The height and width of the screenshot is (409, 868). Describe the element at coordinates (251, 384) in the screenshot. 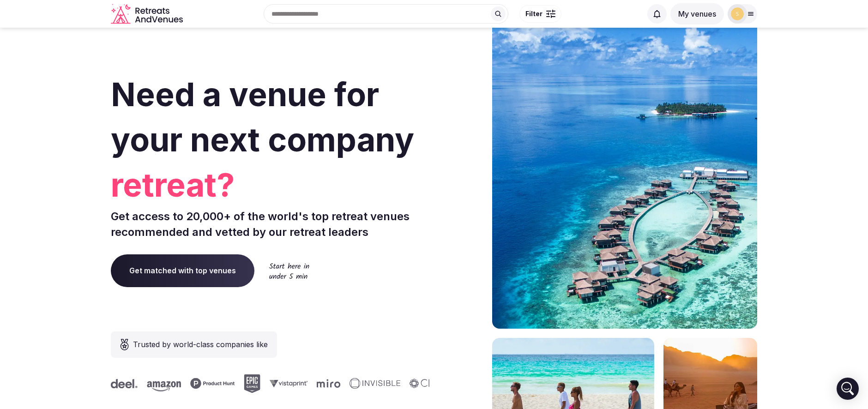

I see `svg: Epic Games company logo` at that location.